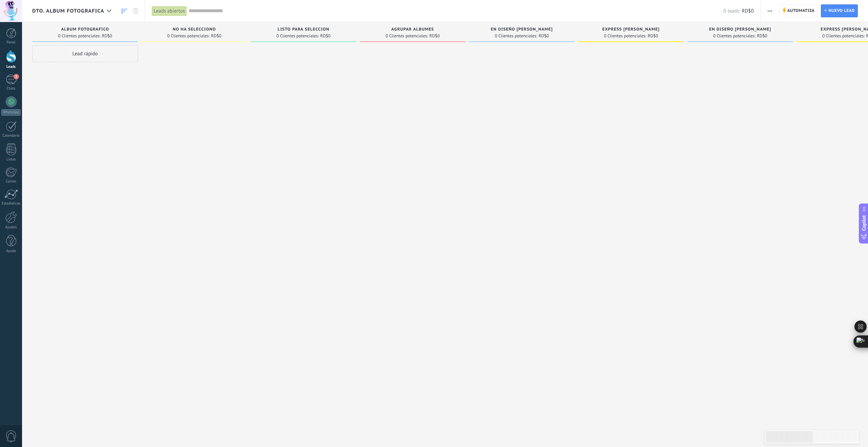 The width and height of the screenshot is (868, 447). Describe the element at coordinates (839, 11) in the screenshot. I see `a: Nuevo lead` at that location.